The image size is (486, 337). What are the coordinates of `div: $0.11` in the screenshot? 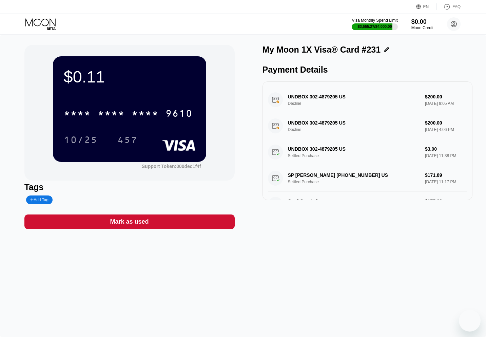 It's located at (129, 77).